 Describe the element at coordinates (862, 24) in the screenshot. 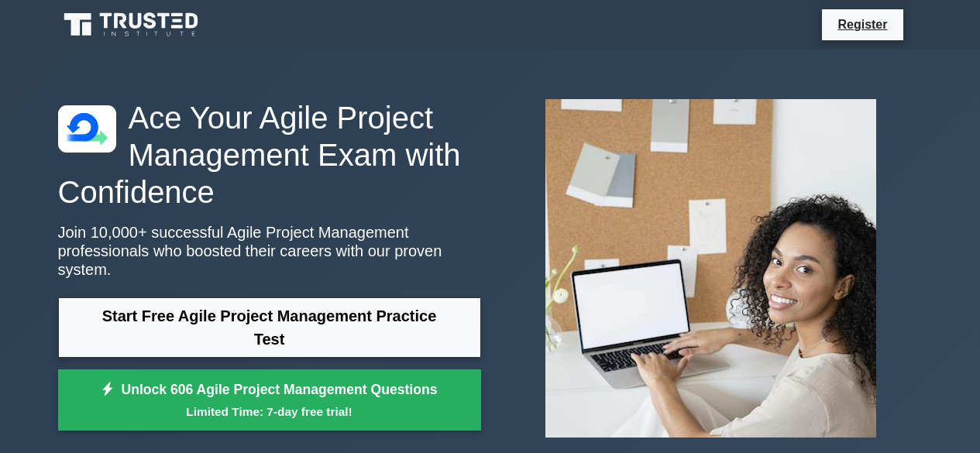

I see `a: Register` at that location.